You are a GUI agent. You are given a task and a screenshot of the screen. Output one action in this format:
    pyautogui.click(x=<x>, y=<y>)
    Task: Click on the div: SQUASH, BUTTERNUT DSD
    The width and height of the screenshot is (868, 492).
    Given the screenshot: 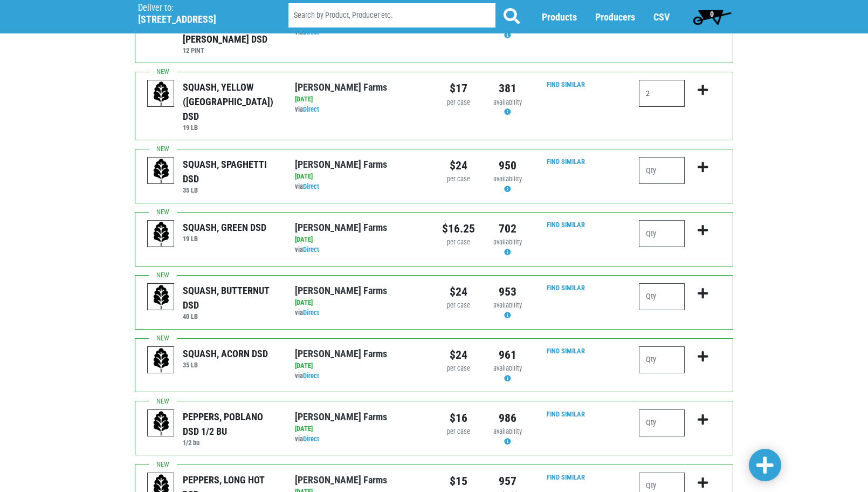 What is the action you would take?
    pyautogui.click(x=231, y=298)
    